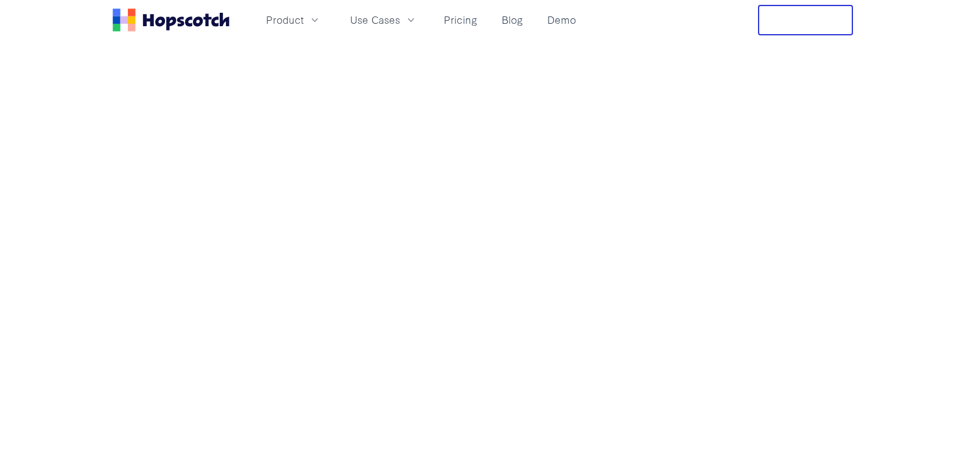  What do you see at coordinates (512, 19) in the screenshot?
I see `a: Blog` at bounding box center [512, 19].